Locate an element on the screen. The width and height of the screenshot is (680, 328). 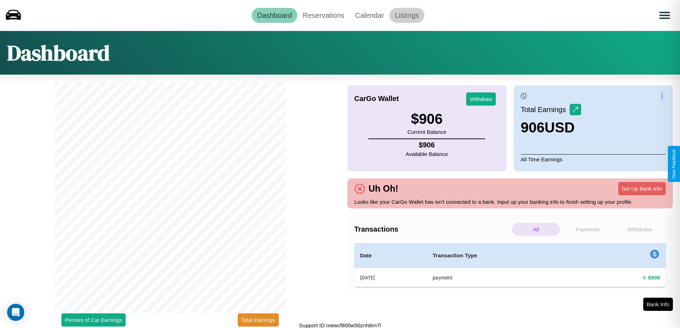
h4: CarGo Wallet is located at coordinates (377, 99).